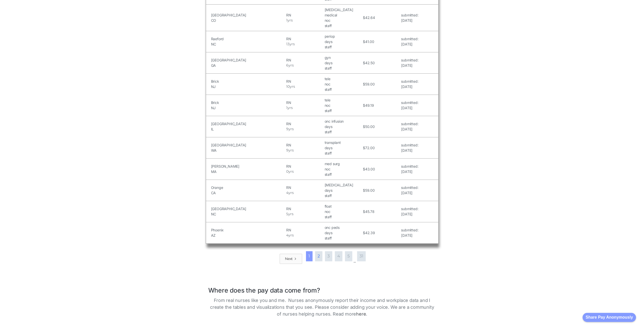 This screenshot has width=644, height=330. What do you see at coordinates (287, 20) in the screenshot?
I see `h5: 1` at bounding box center [287, 20].